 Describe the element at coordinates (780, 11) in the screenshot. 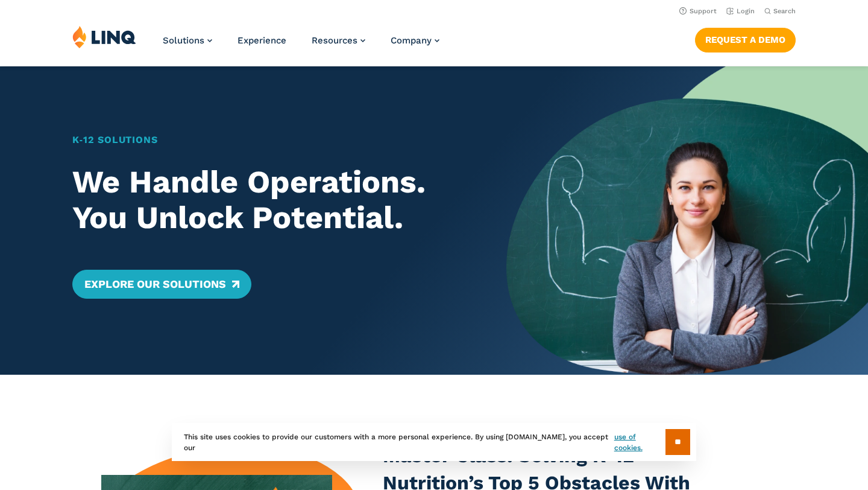

I see `button: Open Search Bar` at that location.